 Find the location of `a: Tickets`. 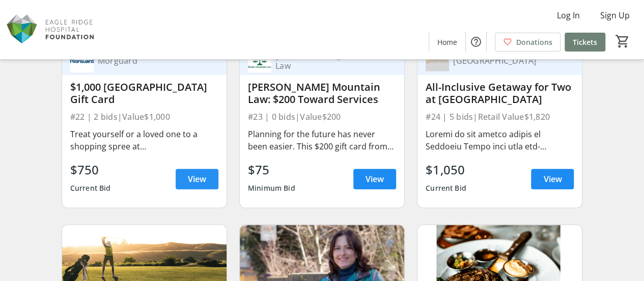

a: Tickets is located at coordinates (585, 42).